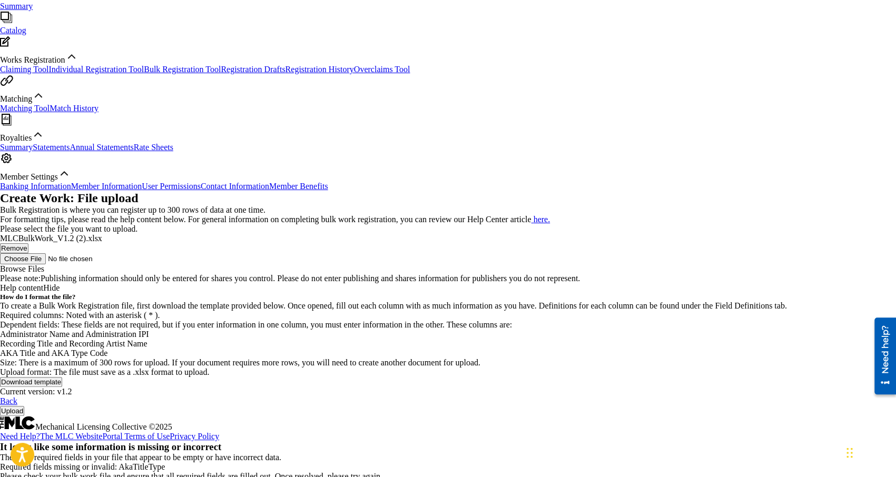 The width and height of the screenshot is (896, 477). Describe the element at coordinates (153, 147) in the screenshot. I see `a: Rate Sheets` at that location.